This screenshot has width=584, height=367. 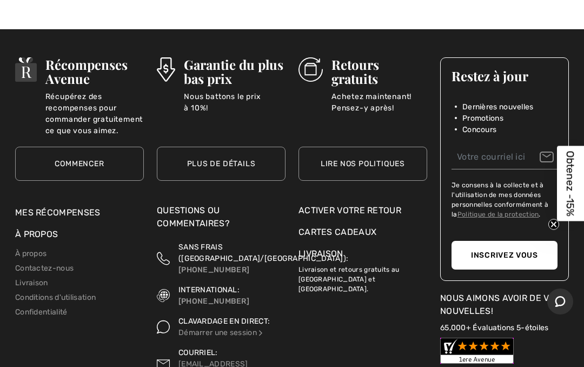 I want to click on span: COURRIEL:, so click(x=198, y=352).